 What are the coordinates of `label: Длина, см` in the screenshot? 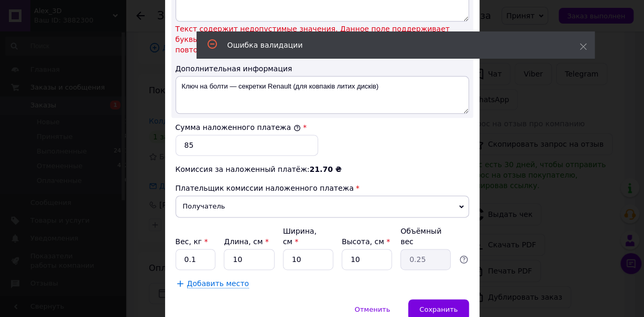 It's located at (245, 242).